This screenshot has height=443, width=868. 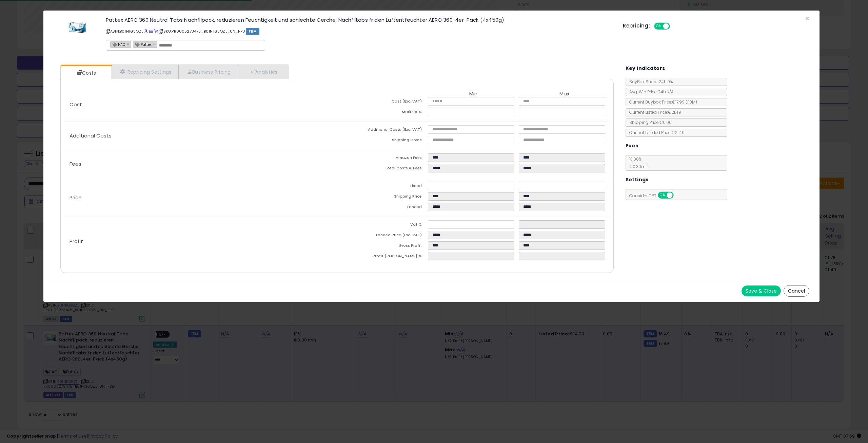 What do you see at coordinates (645, 68) in the screenshot?
I see `h5: Key Indicators` at bounding box center [645, 68].